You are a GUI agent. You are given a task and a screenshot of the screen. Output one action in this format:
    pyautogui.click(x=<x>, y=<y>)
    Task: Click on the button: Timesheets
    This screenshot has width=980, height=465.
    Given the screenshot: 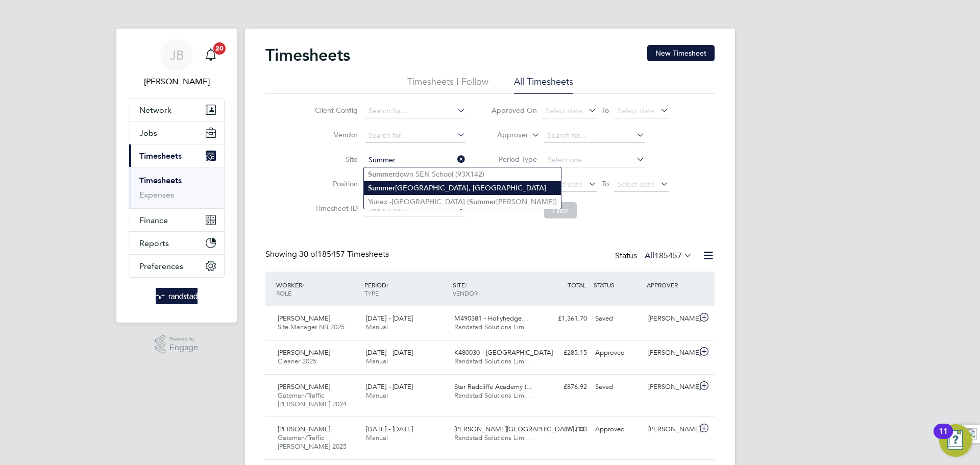 What is the action you would take?
    pyautogui.click(x=177, y=156)
    